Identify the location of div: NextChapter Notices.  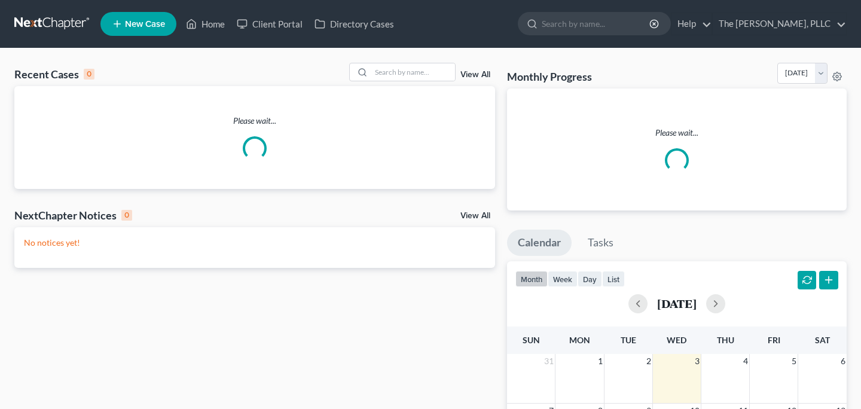
(73, 215).